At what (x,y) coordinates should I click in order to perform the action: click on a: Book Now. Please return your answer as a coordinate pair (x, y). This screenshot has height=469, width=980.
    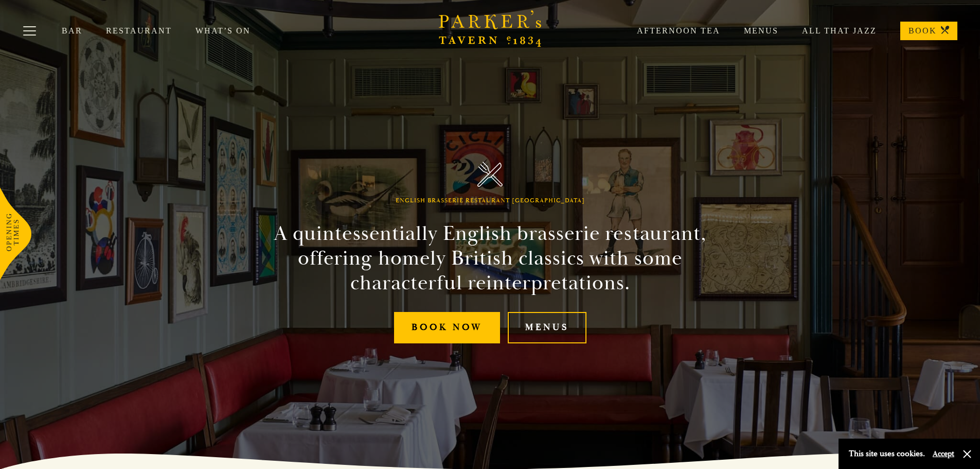
    Looking at the image, I should click on (447, 327).